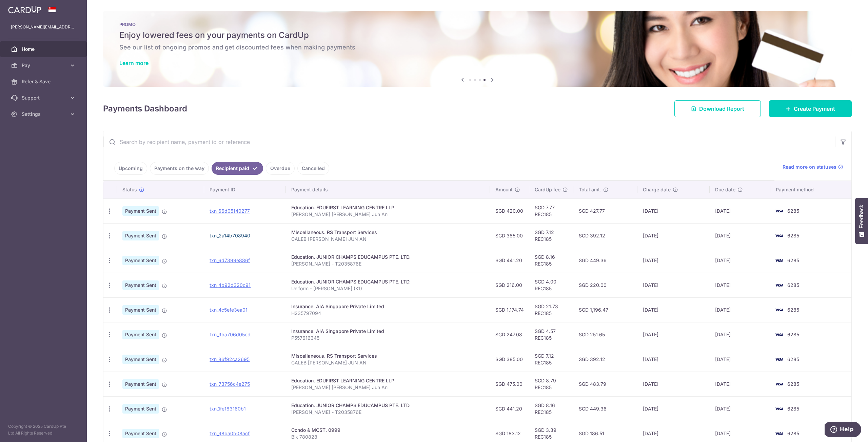 The height and width of the screenshot is (442, 868). Describe the element at coordinates (130, 169) in the screenshot. I see `a: Upcoming` at that location.